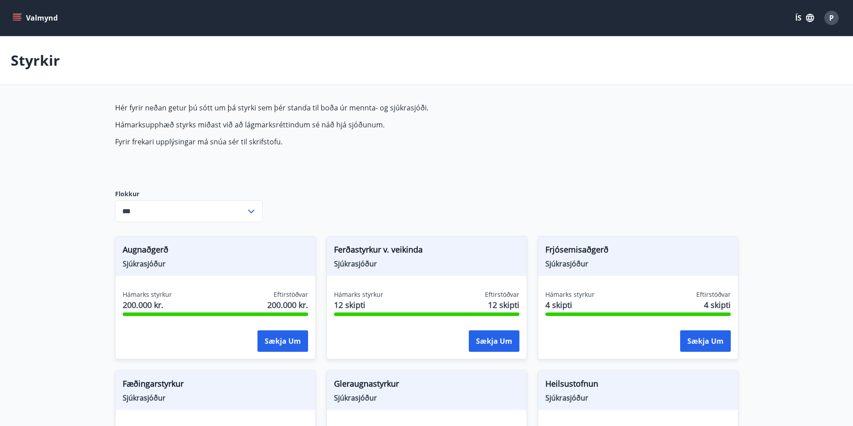 This screenshot has width=853, height=426. What do you see at coordinates (638, 252) in the screenshot?
I see `span: Frjósemisaðgerð` at bounding box center [638, 252].